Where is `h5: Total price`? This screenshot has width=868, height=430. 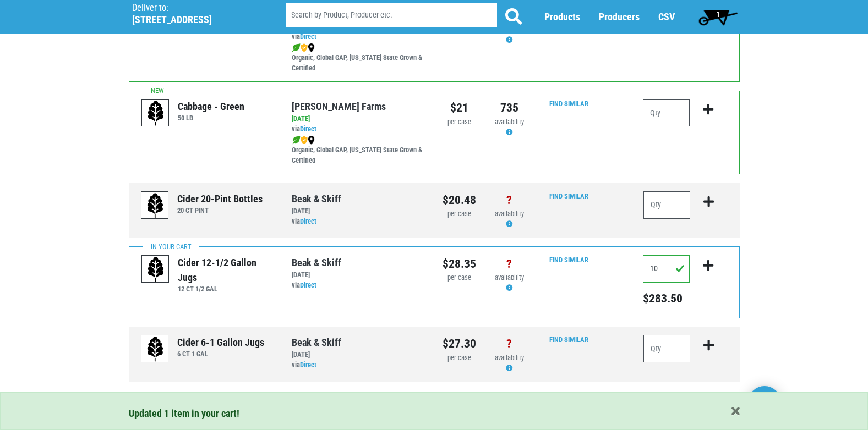 h5: Total price is located at coordinates (667, 299).